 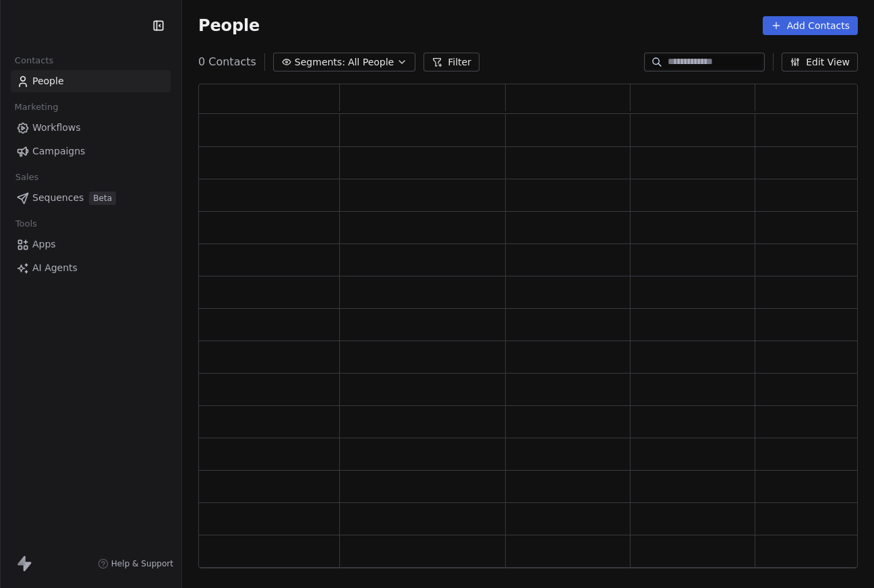 I want to click on a: Campaigns, so click(x=91, y=151).